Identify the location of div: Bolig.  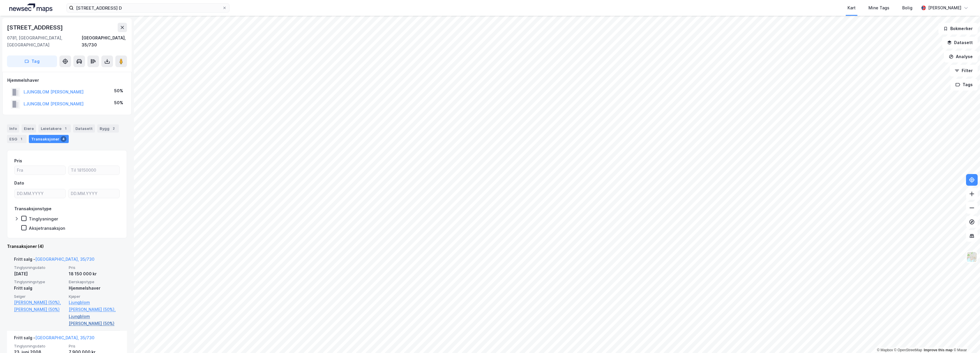
(907, 8).